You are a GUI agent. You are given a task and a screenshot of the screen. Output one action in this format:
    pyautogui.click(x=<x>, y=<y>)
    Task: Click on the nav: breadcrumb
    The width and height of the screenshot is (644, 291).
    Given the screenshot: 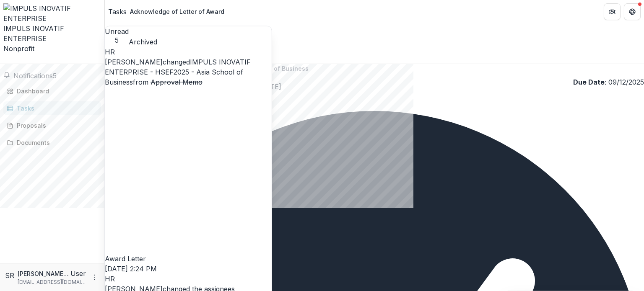 What is the action you would take?
    pyautogui.click(x=168, y=11)
    